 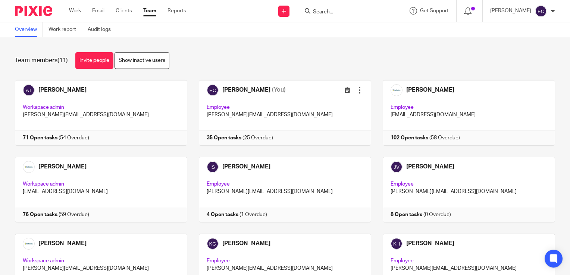 I want to click on a: Overview, so click(x=29, y=29).